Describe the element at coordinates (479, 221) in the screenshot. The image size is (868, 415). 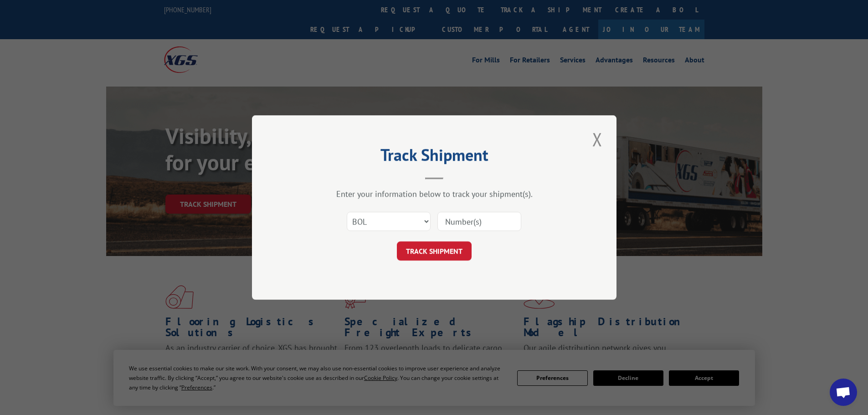
I see `input: Number(s)` at that location.